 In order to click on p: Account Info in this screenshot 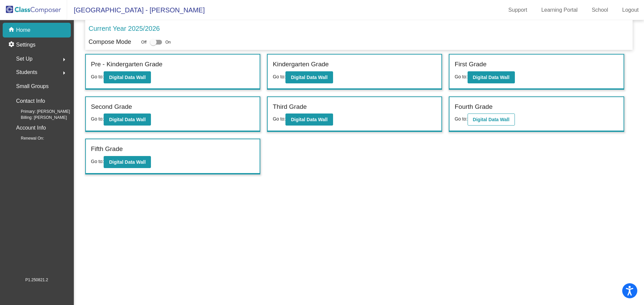, I will do `click(31, 128)`.